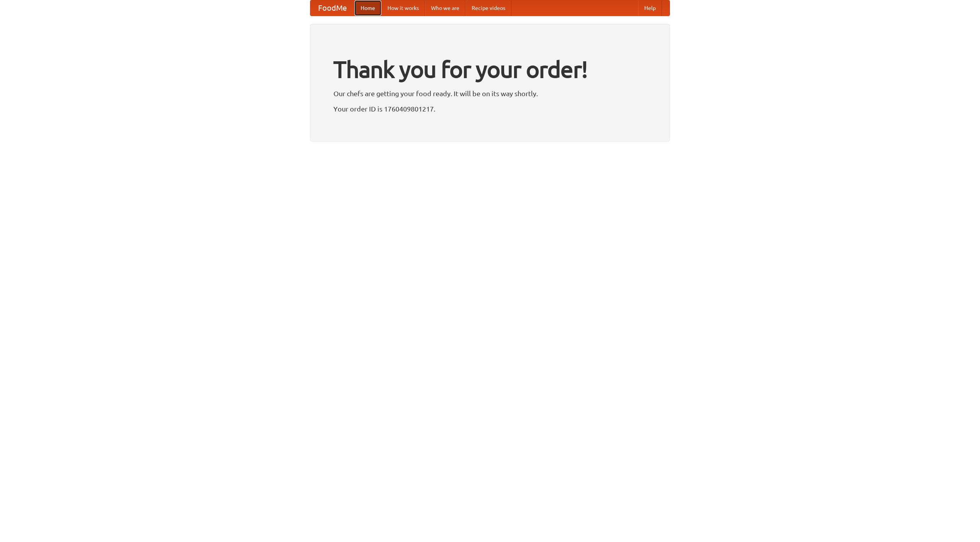 This screenshot has width=980, height=542. Describe the element at coordinates (445, 8) in the screenshot. I see `a: Who we are` at that location.